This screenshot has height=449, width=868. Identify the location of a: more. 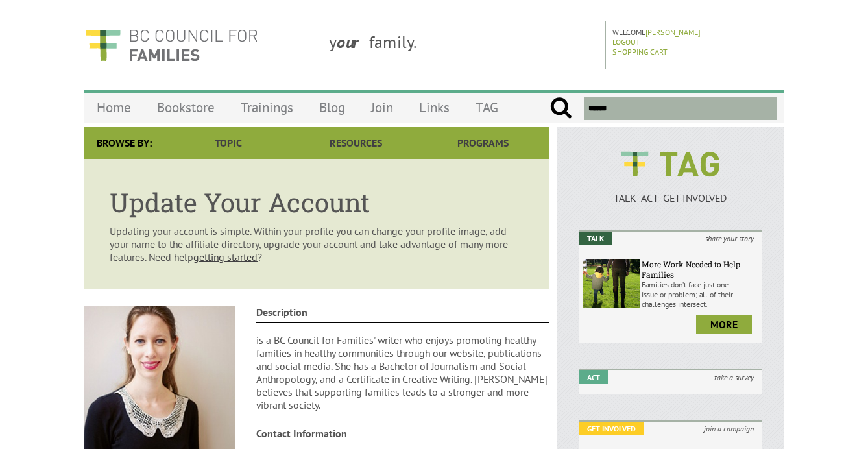
(724, 325).